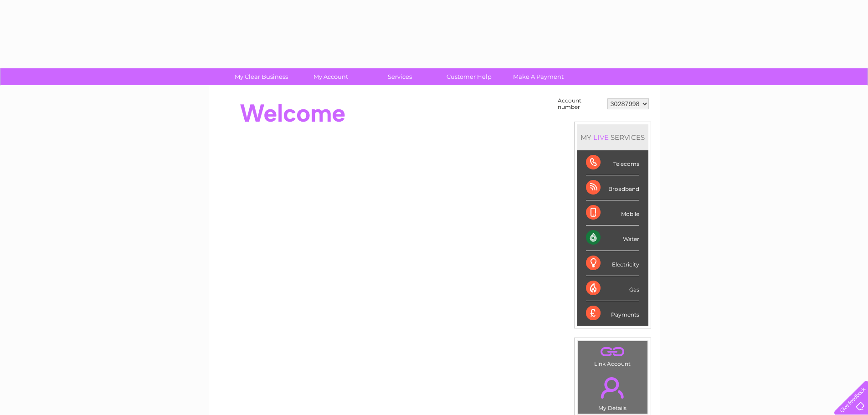 The height and width of the screenshot is (415, 868). What do you see at coordinates (601, 137) in the screenshot?
I see `div: LIVE` at bounding box center [601, 137].